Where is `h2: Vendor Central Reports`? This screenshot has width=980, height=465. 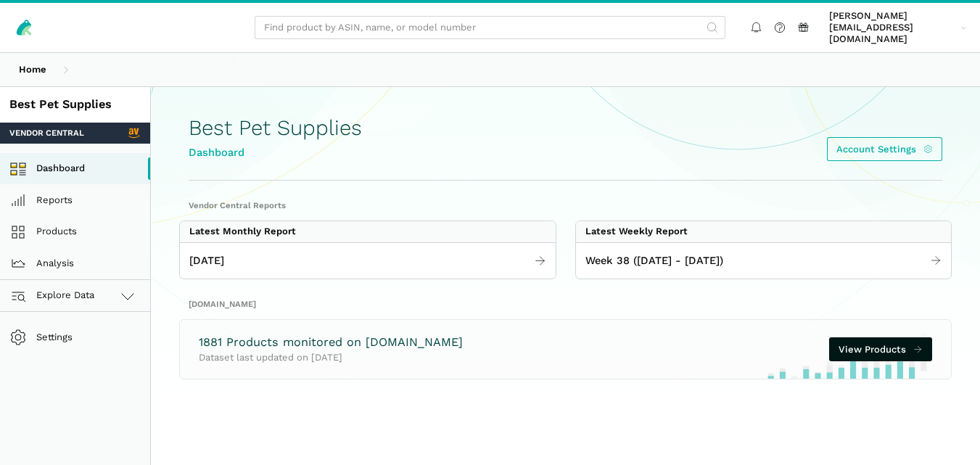 h2: Vendor Central Reports is located at coordinates (565, 205).